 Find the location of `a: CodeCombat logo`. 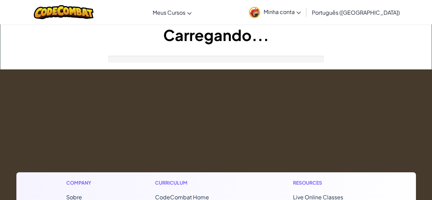

a: CodeCombat logo is located at coordinates (64, 12).